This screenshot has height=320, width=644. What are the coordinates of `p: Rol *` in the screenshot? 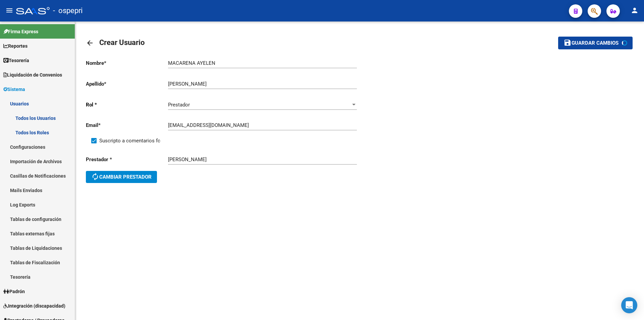 It's located at (127, 105).